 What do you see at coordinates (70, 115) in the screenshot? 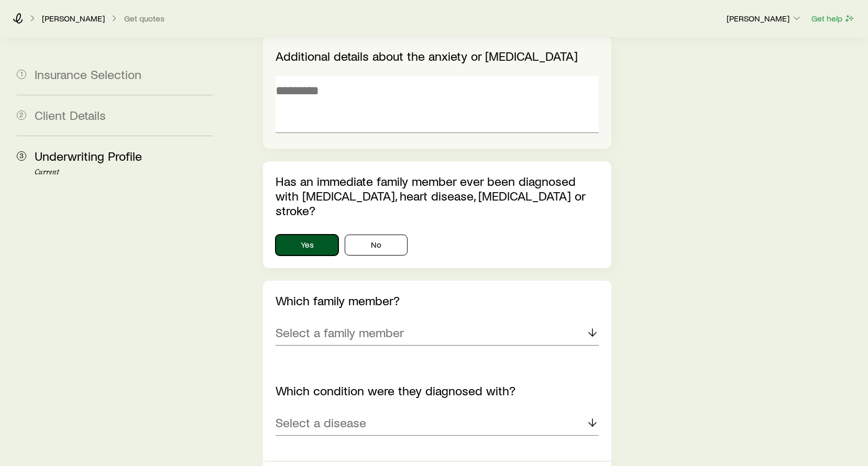
I see `span: Client Details` at bounding box center [70, 115].